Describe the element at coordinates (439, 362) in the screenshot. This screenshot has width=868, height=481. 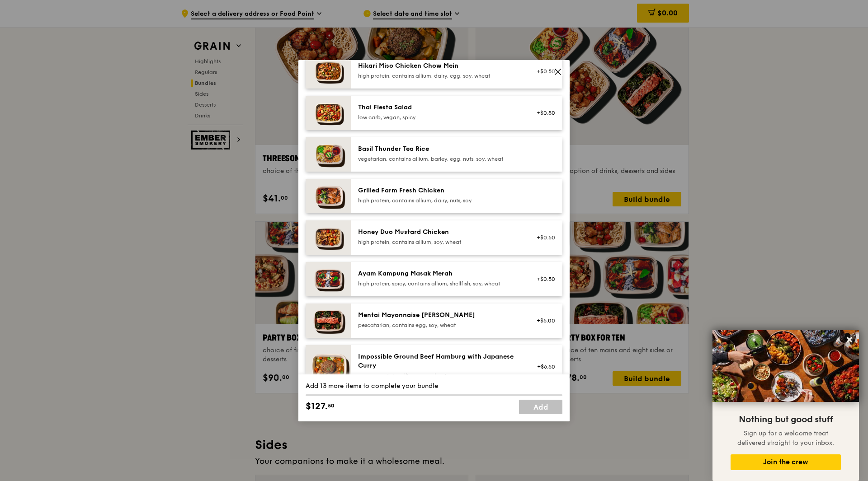
I see `div: Impossible Ground Beef Hamburg with Japanese Curry` at that location.